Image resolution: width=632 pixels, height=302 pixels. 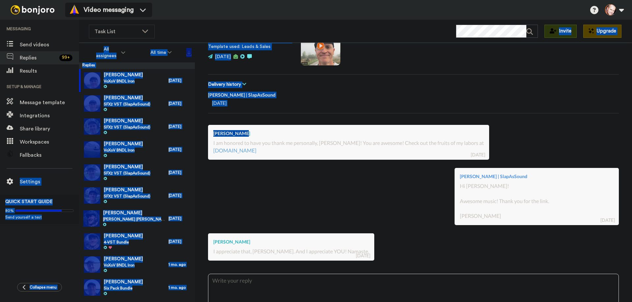 What do you see at coordinates (49, 116) in the screenshot?
I see `span: Integrations` at bounding box center [49, 116].